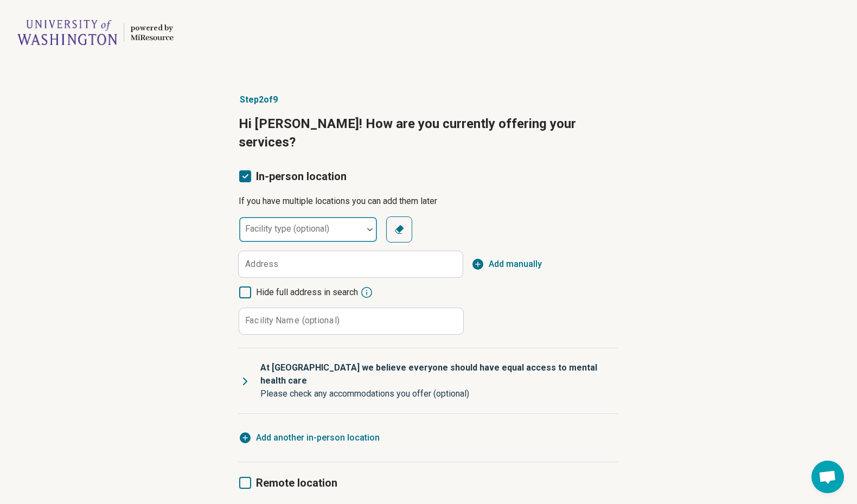  Describe the element at coordinates (261, 264) in the screenshot. I see `label: Address` at that location.